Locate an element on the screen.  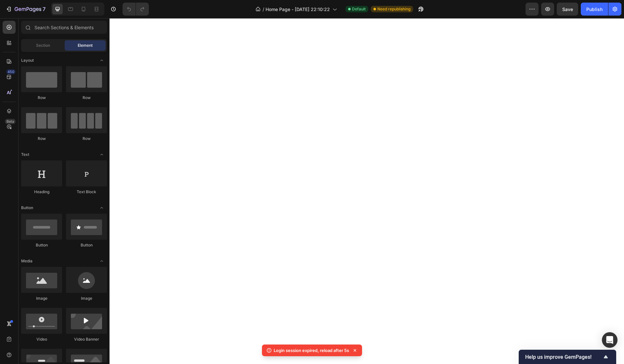
div: Video is located at coordinates (42, 340).